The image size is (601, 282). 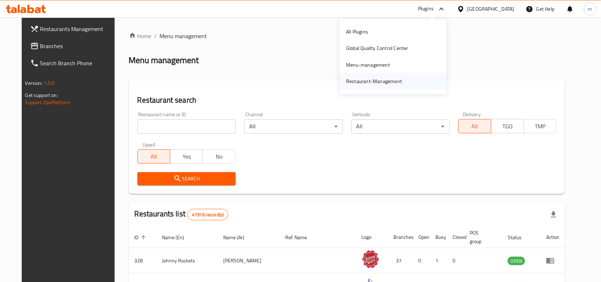 What do you see at coordinates (187, 126) in the screenshot?
I see `input: Search for restaurant name or ID..` at bounding box center [187, 126].